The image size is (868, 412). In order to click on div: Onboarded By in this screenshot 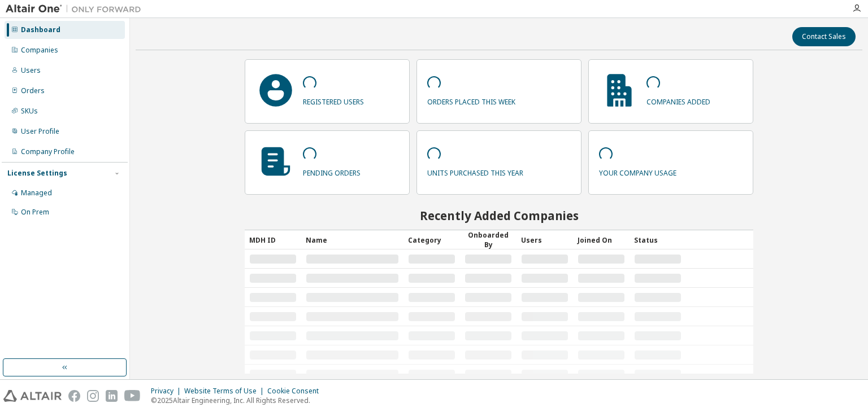, I will do `click(489, 240)`.